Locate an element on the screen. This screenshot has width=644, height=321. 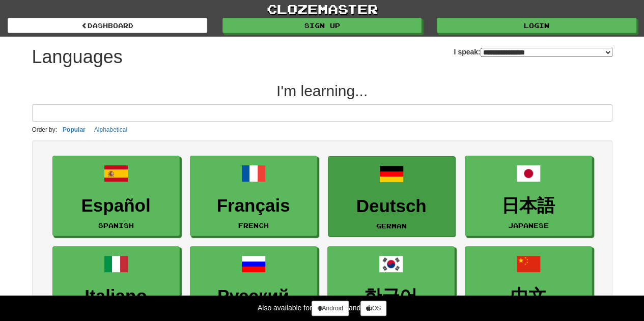
small: German is located at coordinates (392, 226).